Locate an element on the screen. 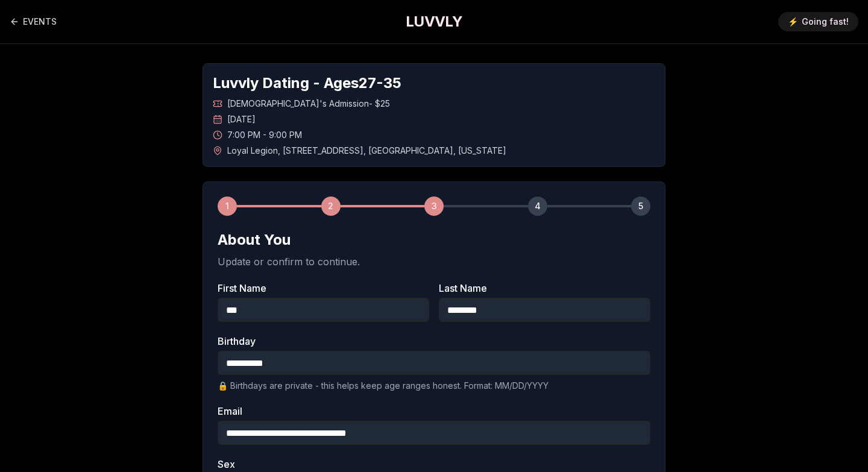  a: LUVVLY is located at coordinates (434, 22).